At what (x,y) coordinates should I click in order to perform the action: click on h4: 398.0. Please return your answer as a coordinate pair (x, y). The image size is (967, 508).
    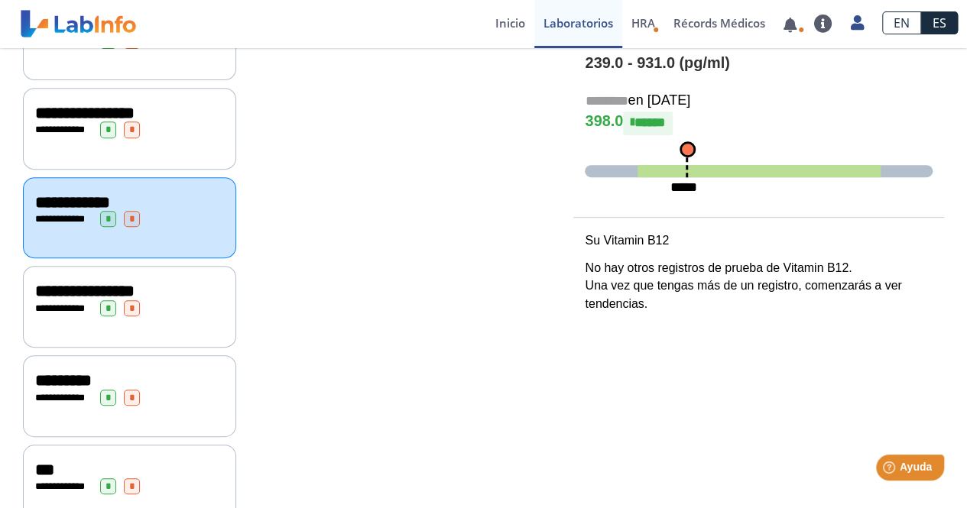
    Looking at the image, I should click on (758, 123).